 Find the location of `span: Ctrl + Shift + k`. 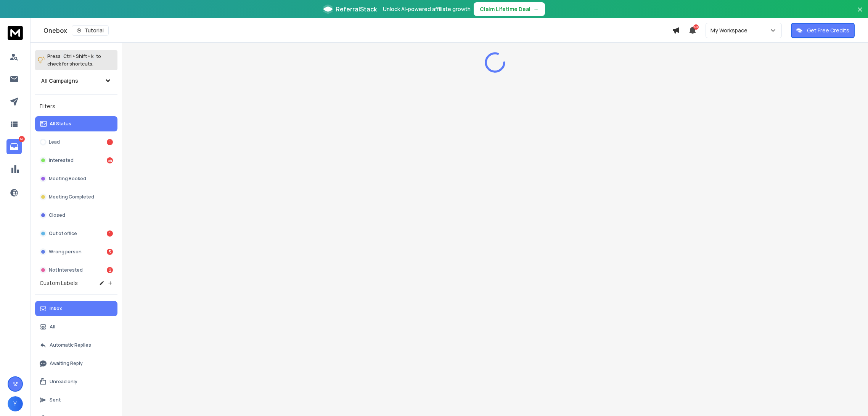

span: Ctrl + Shift + k is located at coordinates (78, 56).